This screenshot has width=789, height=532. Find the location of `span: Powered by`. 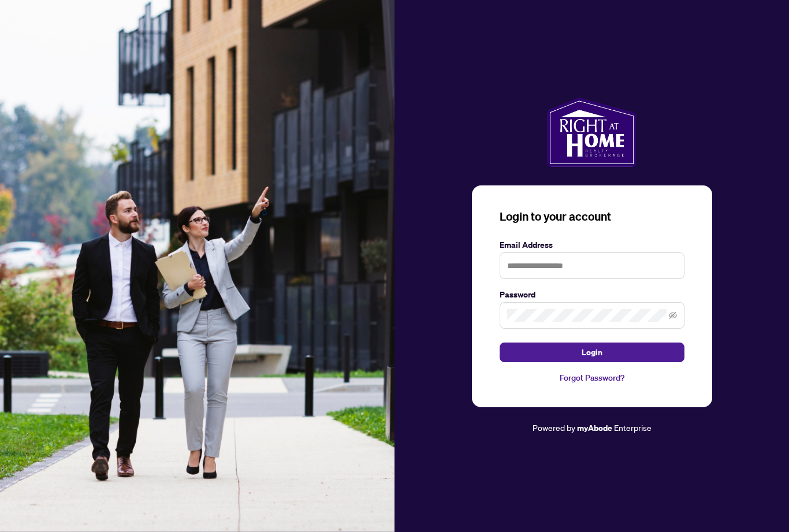

span: Powered by is located at coordinates (555, 428).